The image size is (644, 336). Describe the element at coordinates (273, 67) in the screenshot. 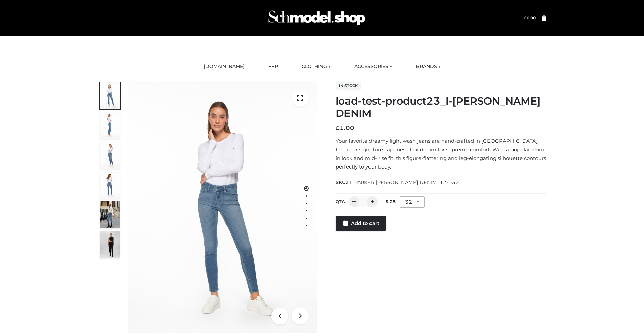

I see `a: FFP` at that location.